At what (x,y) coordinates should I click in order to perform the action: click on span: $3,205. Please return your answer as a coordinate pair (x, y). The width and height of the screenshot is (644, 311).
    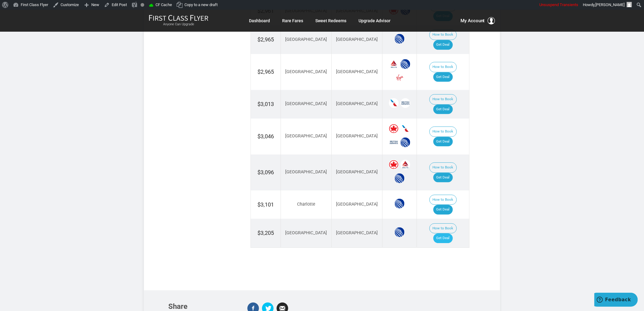
    Looking at the image, I should click on (266, 233).